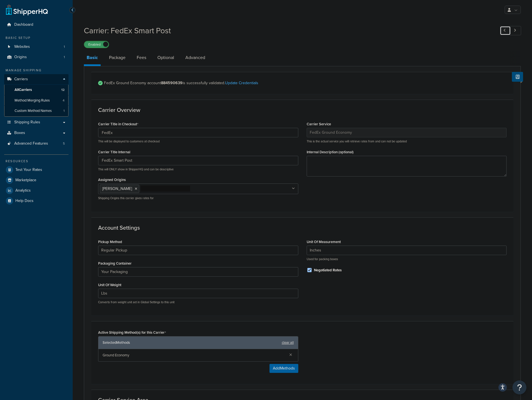 This screenshot has width=532, height=400. What do you see at coordinates (31, 144) in the screenshot?
I see `span: Advanced Features` at bounding box center [31, 144].